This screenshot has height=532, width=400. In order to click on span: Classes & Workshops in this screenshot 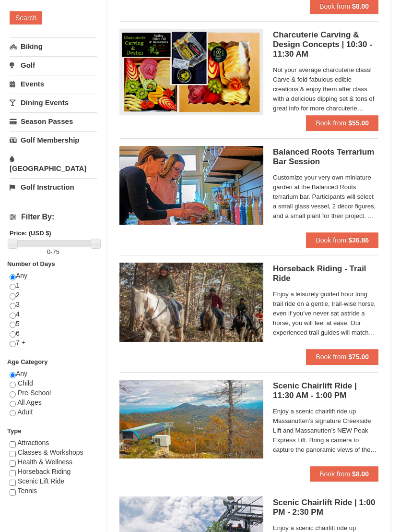, I will do `click(50, 452)`.